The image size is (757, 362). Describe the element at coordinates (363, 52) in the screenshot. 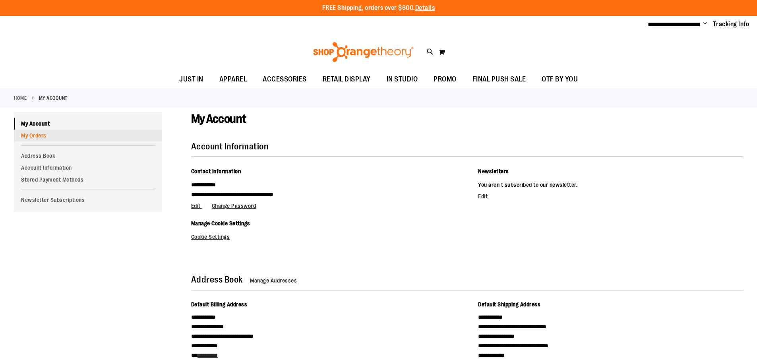

I see `img: Shop Orangetheory` at that location.